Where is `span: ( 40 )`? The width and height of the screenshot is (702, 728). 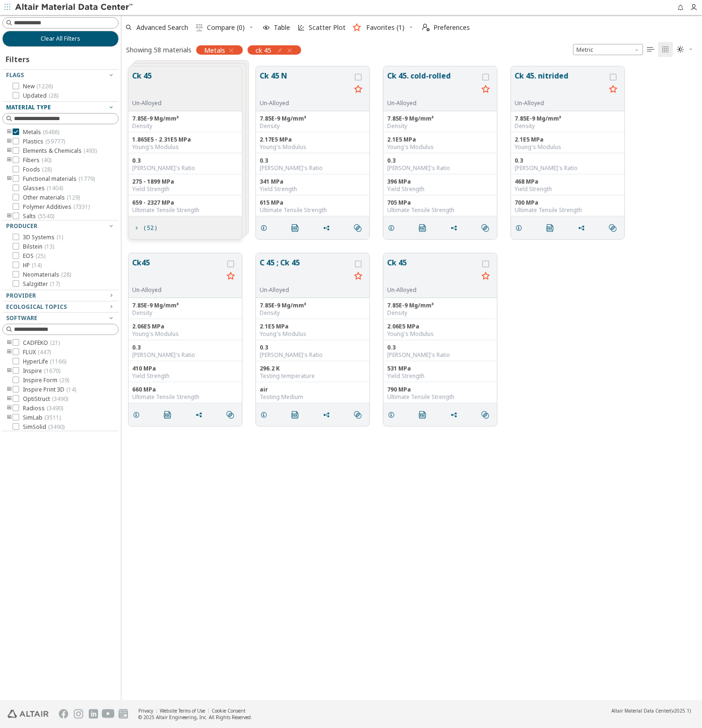
span: ( 40 ) is located at coordinates (46, 160).